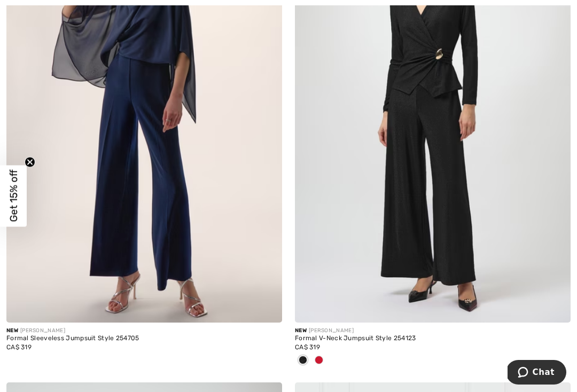 The width and height of the screenshot is (577, 392). What do you see at coordinates (319, 361) in the screenshot?
I see `div: Deep cherry` at bounding box center [319, 361].